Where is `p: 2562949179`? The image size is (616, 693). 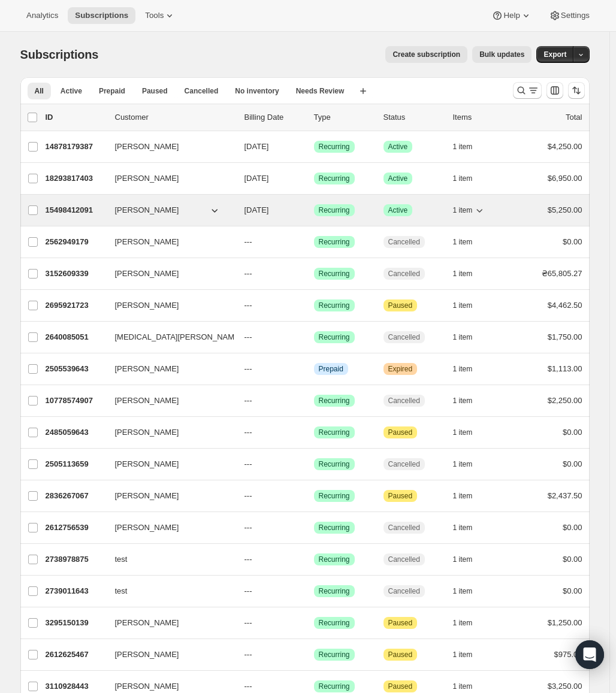
p: 2562949179 is located at coordinates (76, 242).